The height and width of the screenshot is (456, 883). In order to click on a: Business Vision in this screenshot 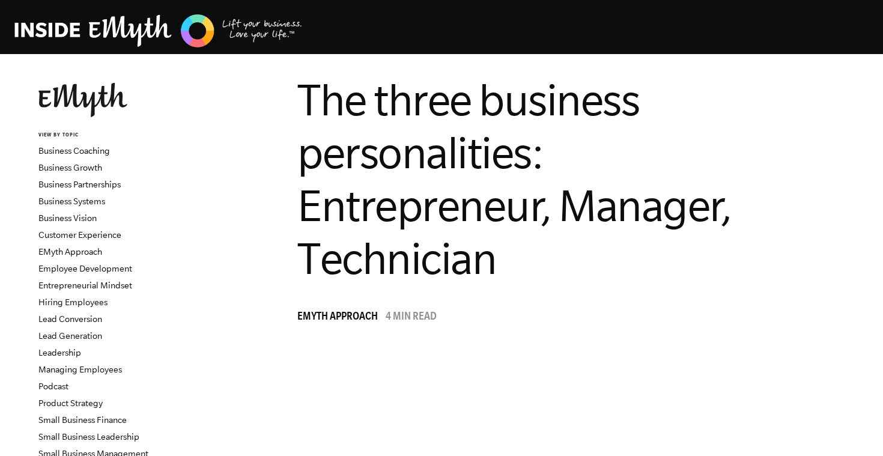, I will do `click(67, 218)`.